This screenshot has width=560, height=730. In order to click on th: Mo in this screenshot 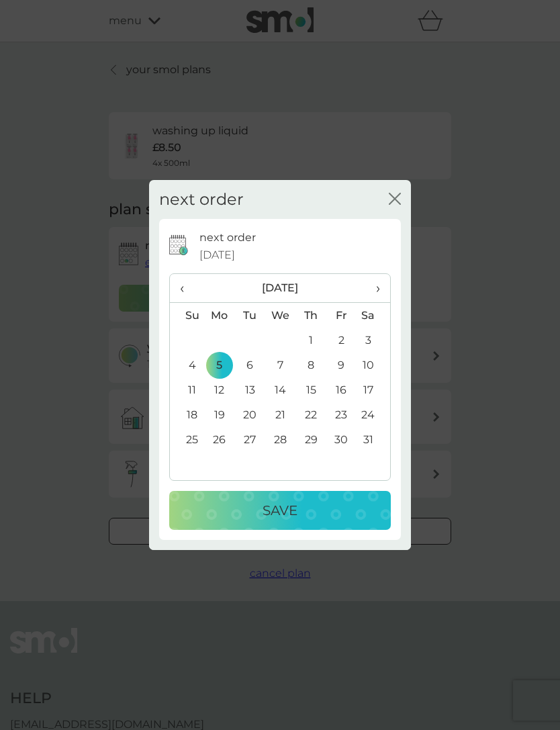, I will do `click(220, 316)`.